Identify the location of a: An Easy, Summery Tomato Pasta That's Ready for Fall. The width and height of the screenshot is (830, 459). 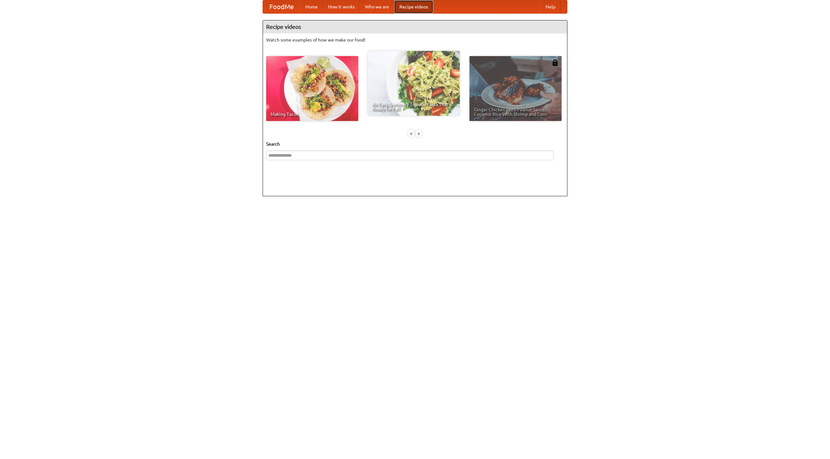
(414, 83).